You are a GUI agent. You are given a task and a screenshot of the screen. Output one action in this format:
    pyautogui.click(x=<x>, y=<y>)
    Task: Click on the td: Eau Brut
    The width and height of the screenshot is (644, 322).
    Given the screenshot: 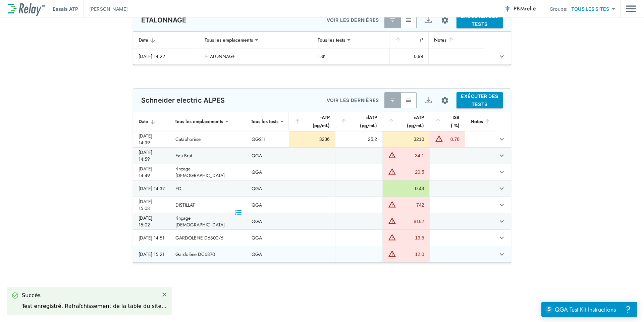 What is the action you would take?
    pyautogui.click(x=208, y=156)
    